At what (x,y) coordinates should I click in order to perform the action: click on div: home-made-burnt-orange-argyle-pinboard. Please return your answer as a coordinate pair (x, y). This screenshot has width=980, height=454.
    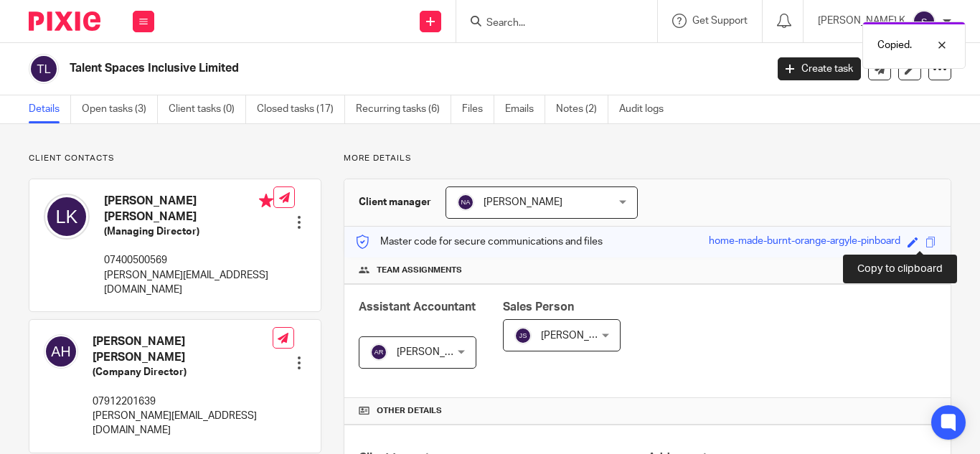
    Looking at the image, I should click on (804, 241).